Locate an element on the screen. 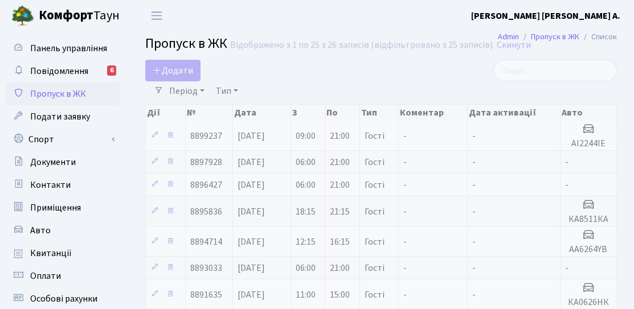 This screenshot has height=309, width=634. a: Приміщення is located at coordinates (63, 208).